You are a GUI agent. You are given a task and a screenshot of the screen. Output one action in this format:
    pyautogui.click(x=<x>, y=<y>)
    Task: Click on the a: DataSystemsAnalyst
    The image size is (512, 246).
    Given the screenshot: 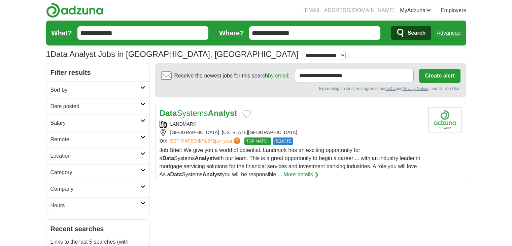 What is the action you would take?
    pyautogui.click(x=198, y=113)
    